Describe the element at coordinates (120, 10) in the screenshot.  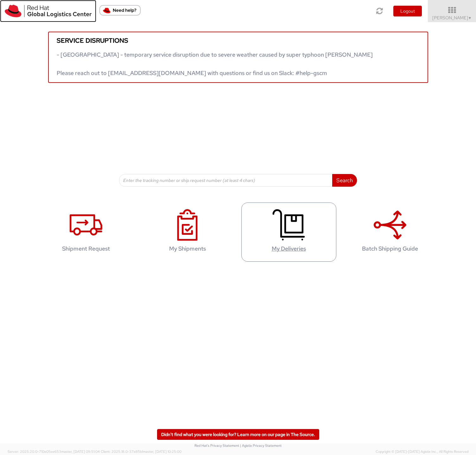
I see `button: Need help?` at that location.